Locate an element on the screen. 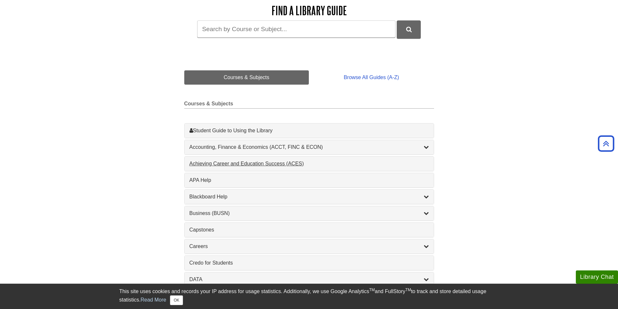  div: Blackboard Help is located at coordinates (309, 197).